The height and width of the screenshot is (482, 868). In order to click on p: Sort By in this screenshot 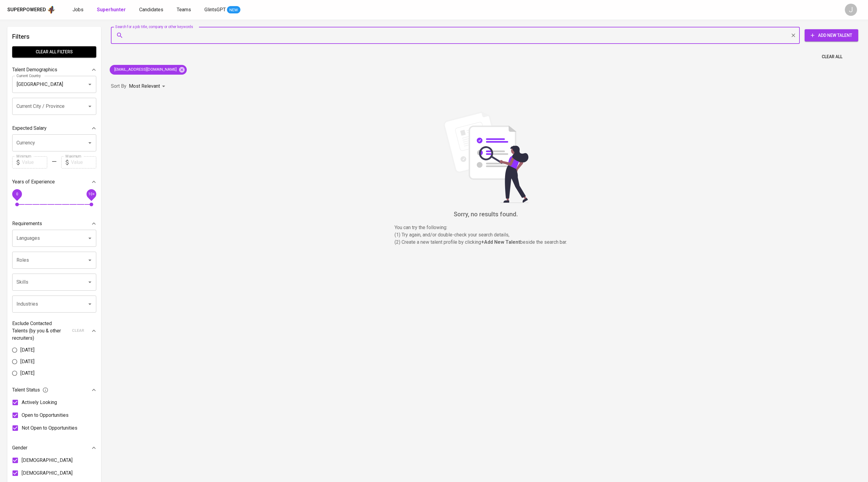, I will do `click(118, 86)`.